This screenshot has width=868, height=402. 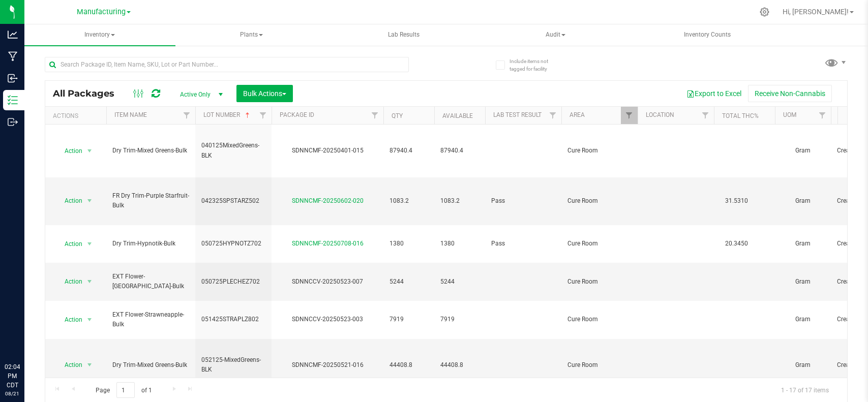 I want to click on a: Total THC%, so click(x=740, y=116).